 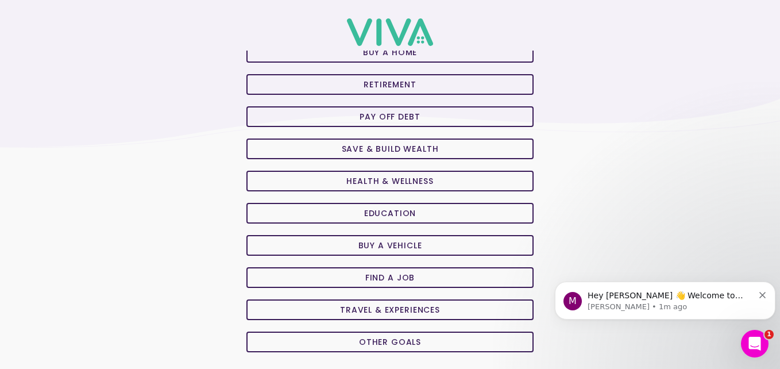 What do you see at coordinates (390, 181) in the screenshot?
I see `ion-button: Health & Wellness` at bounding box center [390, 181].